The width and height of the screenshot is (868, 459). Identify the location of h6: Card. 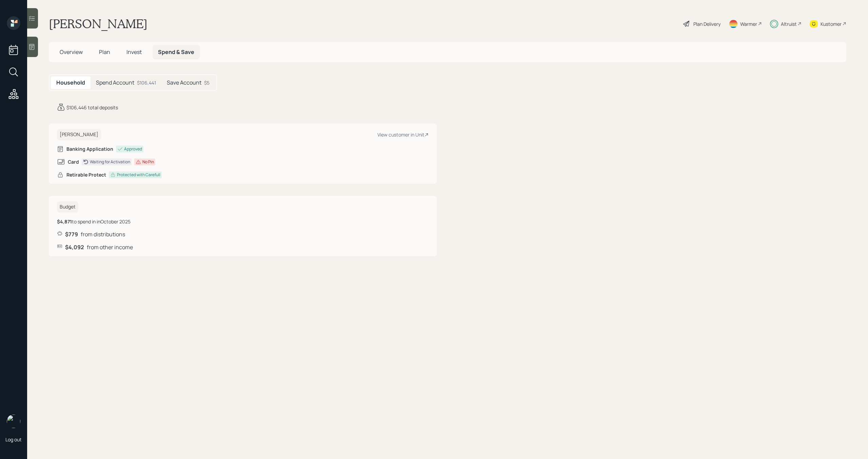
(73, 162).